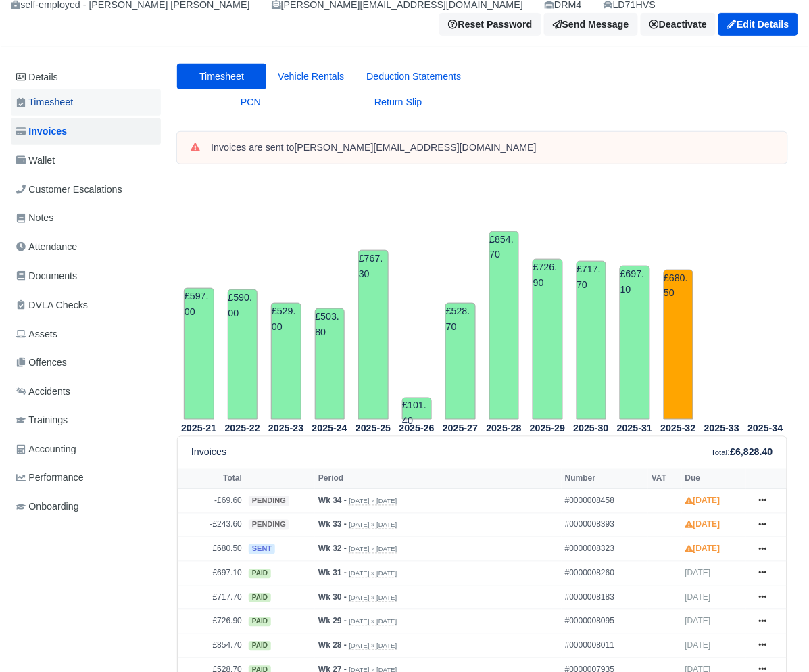 Image resolution: width=809 pixels, height=672 pixels. What do you see at coordinates (209, 452) in the screenshot?
I see `h6: Invoices` at bounding box center [209, 452].